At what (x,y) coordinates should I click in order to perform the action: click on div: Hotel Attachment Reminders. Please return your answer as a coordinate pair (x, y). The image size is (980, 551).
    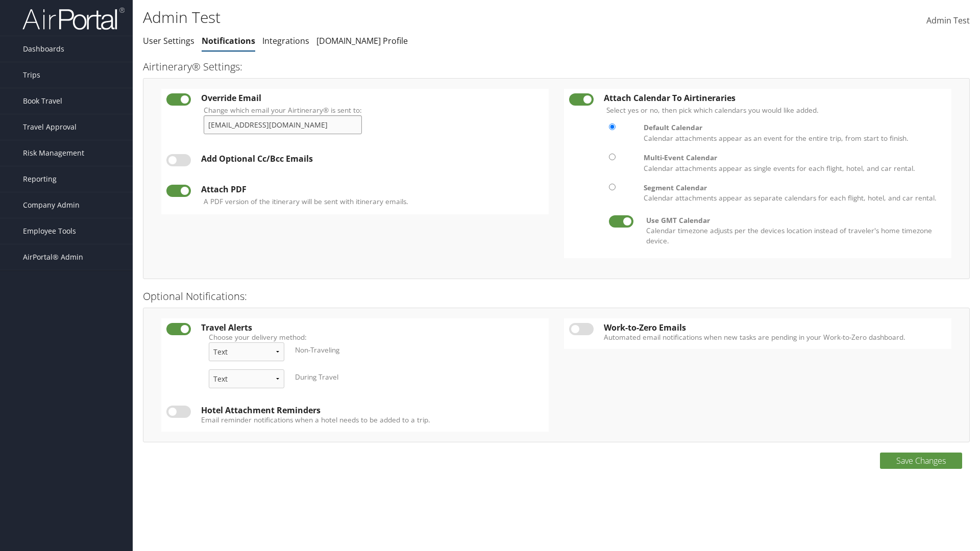
    Looking at the image, I should click on (373, 410).